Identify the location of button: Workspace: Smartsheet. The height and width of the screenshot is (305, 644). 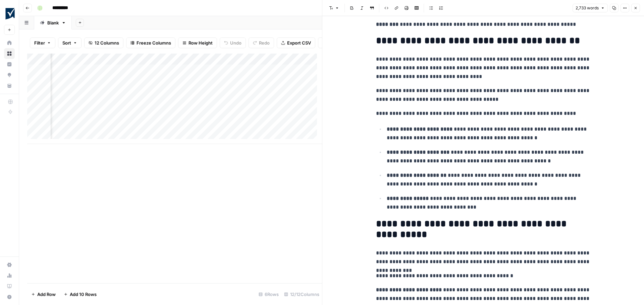
(9, 14).